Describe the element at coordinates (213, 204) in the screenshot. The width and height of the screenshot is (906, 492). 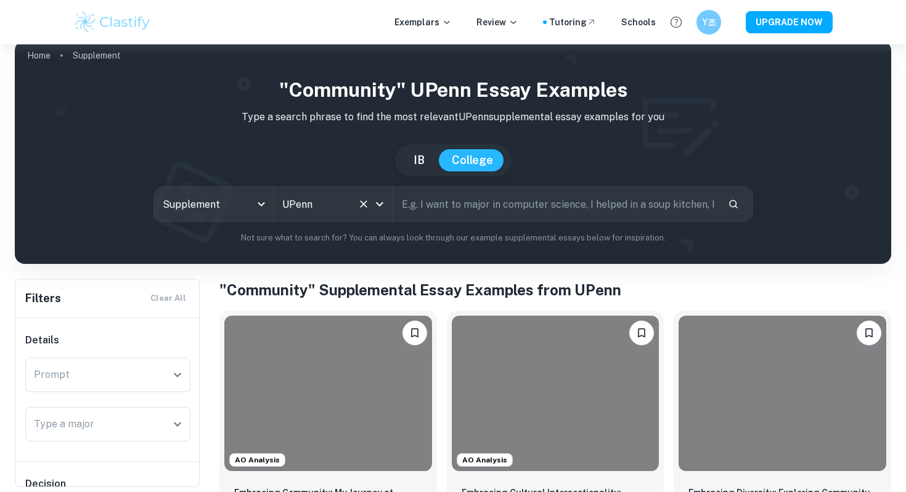
I see `div: Supplement` at that location.